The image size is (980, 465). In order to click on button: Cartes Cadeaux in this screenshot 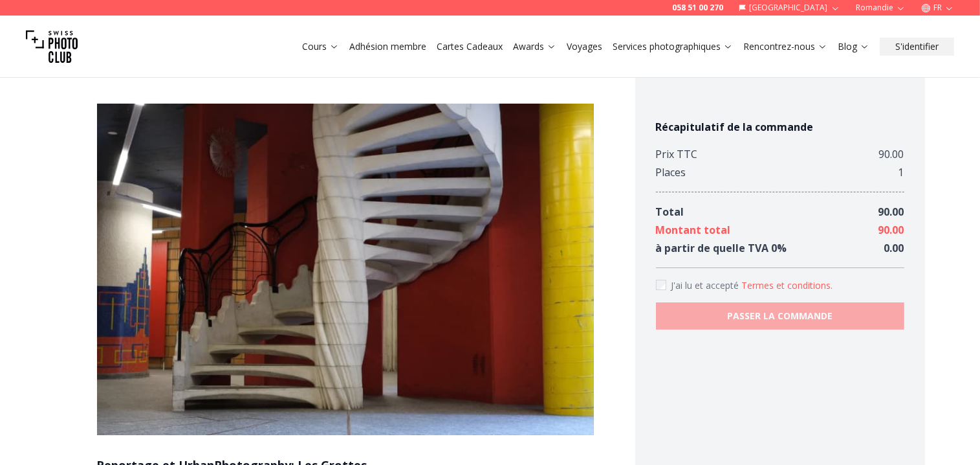, I will do `click(470, 47)`.